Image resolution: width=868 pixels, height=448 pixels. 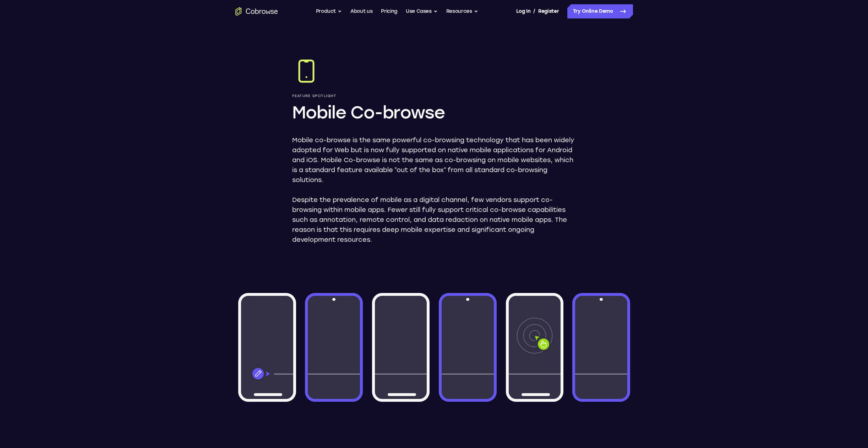 I want to click on a: About us, so click(x=361, y=11).